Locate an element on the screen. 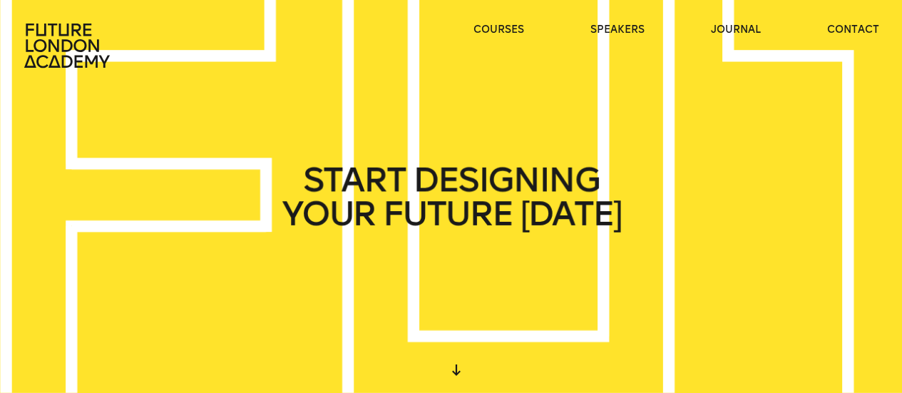 The width and height of the screenshot is (902, 393). a: speakers is located at coordinates (617, 30).